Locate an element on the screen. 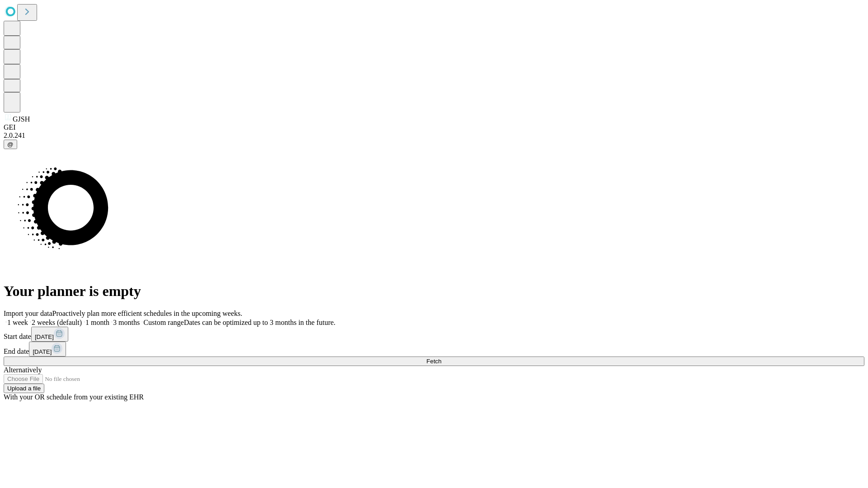 This screenshot has width=868, height=488. span: 2 weeks (default) is located at coordinates (57, 322).